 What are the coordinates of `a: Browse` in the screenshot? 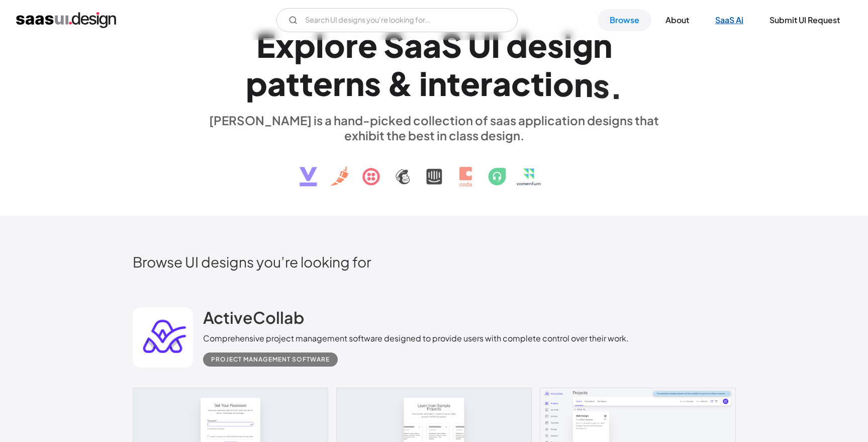 It's located at (624, 20).